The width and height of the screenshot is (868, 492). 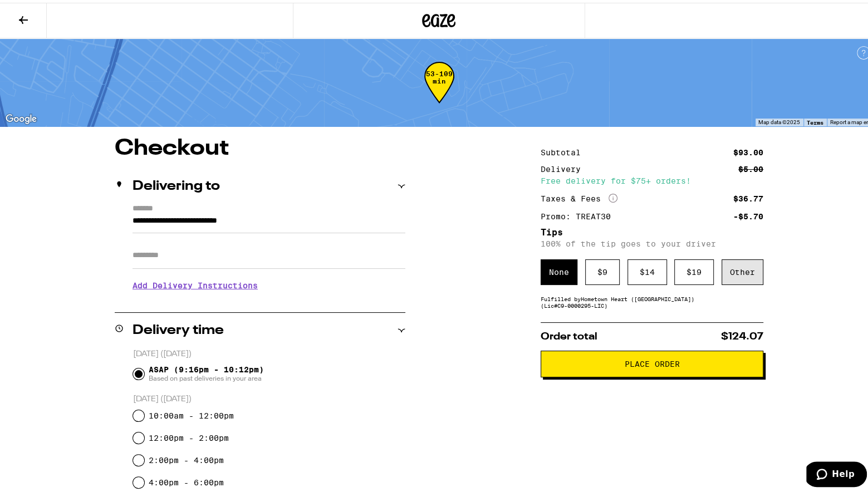 What do you see at coordinates (579, 213) in the screenshot?
I see `div: Promo: TREAT30` at bounding box center [579, 213].